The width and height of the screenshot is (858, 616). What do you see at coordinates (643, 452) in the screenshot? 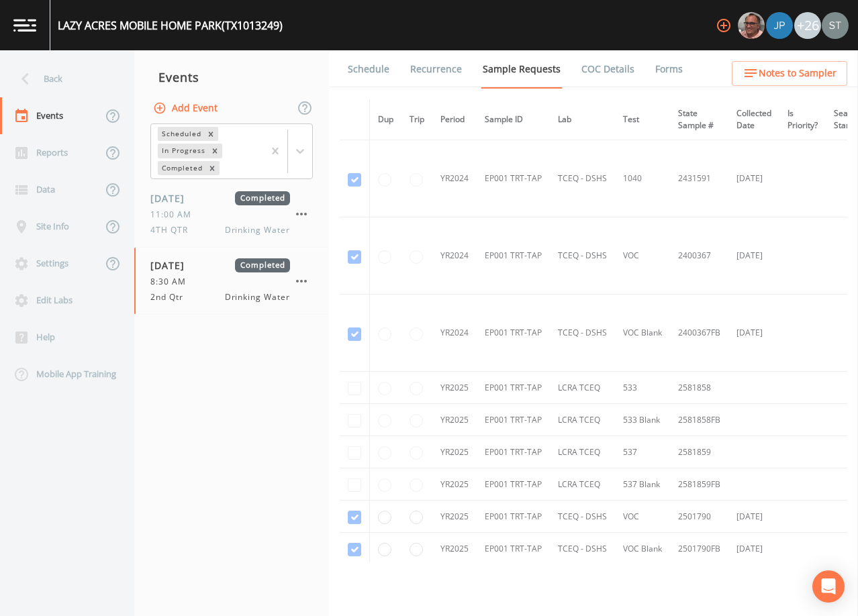
I see `td: 537` at bounding box center [643, 452].